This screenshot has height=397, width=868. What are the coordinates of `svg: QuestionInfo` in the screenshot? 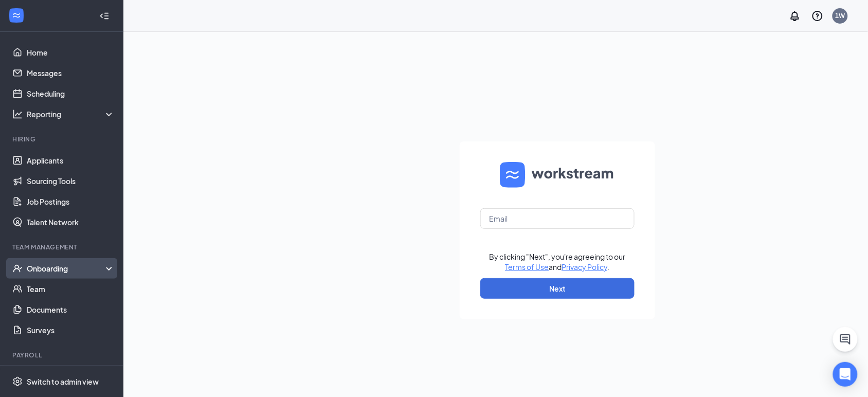 It's located at (818, 16).